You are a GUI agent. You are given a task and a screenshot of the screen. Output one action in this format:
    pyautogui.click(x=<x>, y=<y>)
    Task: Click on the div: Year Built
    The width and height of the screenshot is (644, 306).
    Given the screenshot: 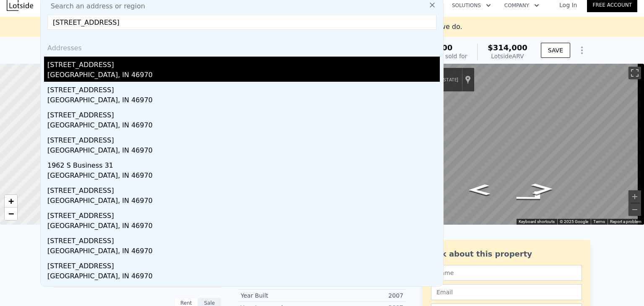 What is the action you would take?
    pyautogui.click(x=281, y=295)
    